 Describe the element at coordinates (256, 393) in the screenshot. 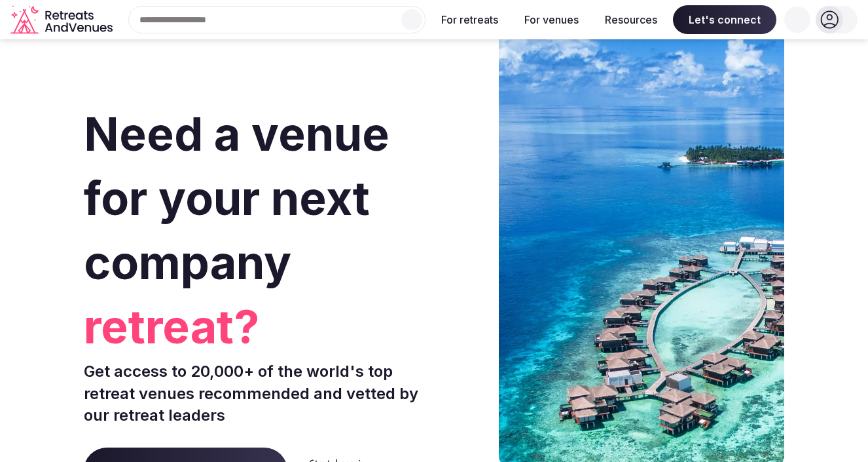

I see `p: Get access to 20,000+ of the world's top retreat venues recommended and vetted by our retreat lea...` at that location.